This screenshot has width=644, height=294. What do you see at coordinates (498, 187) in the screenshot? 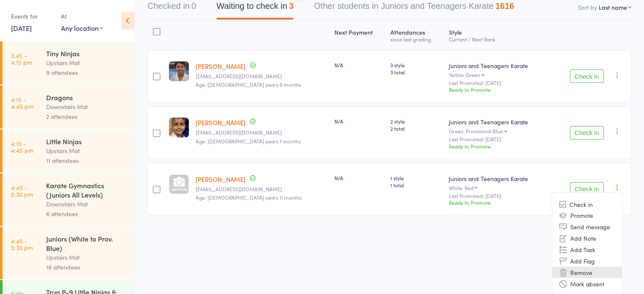
I see `div: White` at bounding box center [498, 187].